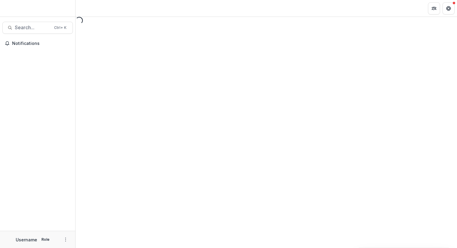  I want to click on p: Username, so click(26, 240).